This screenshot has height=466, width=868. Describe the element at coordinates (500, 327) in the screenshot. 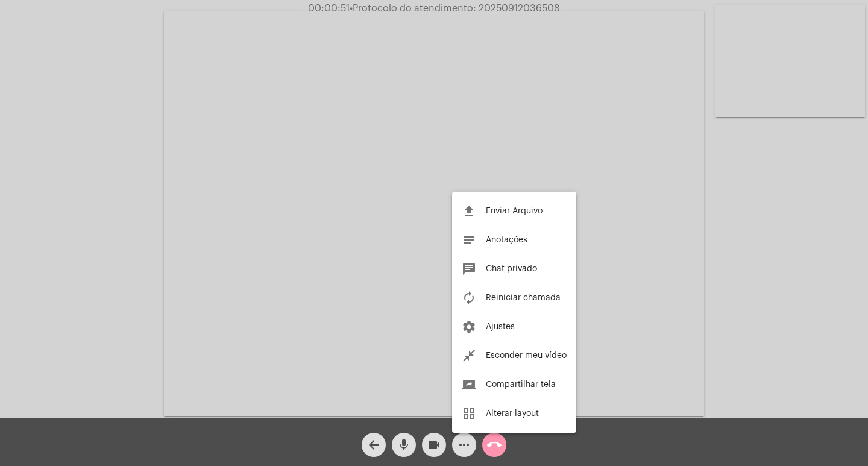

I see `span: Ajustes` at that location.